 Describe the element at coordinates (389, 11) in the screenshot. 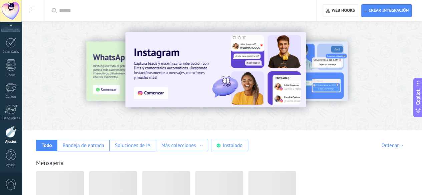

I see `span: Crear integración` at that location.